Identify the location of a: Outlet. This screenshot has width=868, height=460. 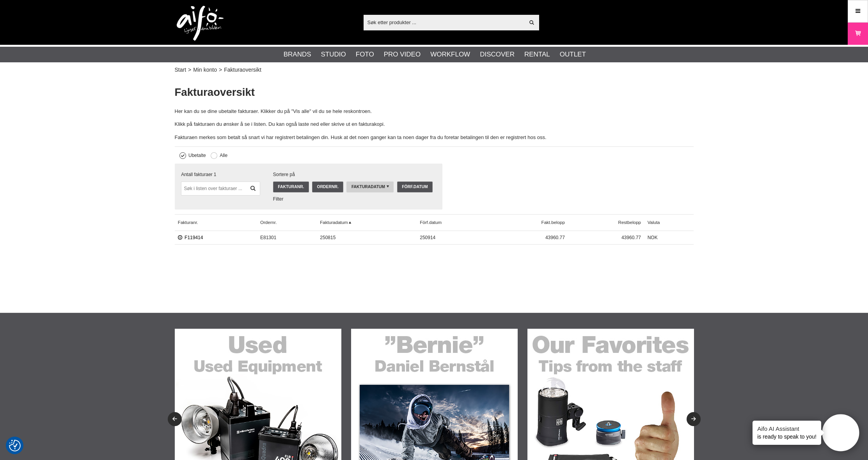
(573, 55).